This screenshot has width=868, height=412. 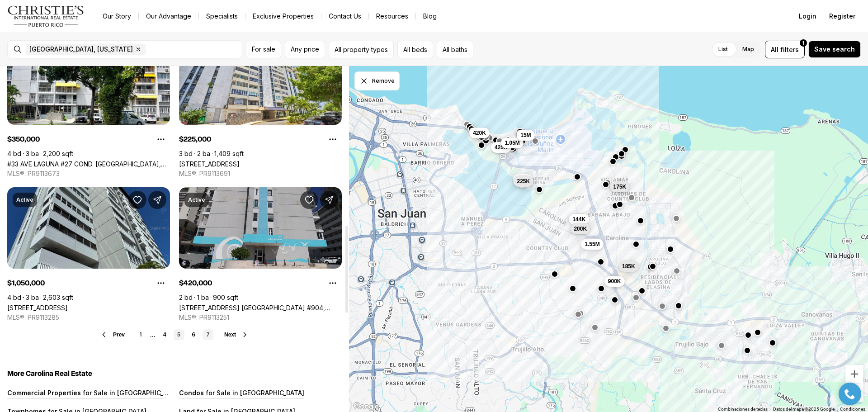 I want to click on a: 1, so click(x=141, y=334).